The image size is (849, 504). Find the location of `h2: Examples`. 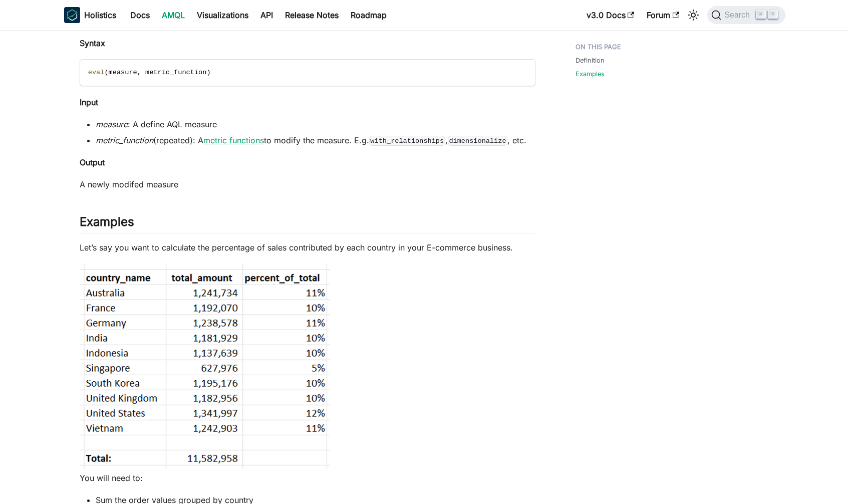

h2: Examples is located at coordinates (308, 224).